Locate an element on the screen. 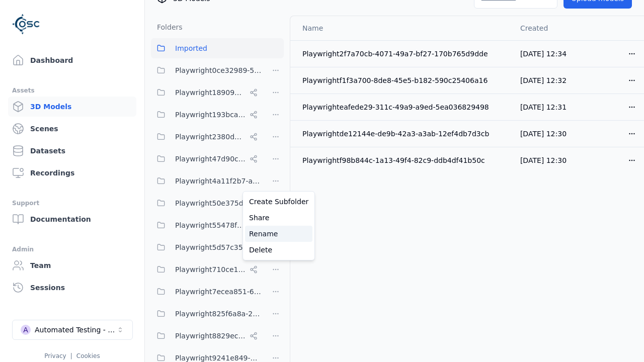 The width and height of the screenshot is (644, 362). div: Delete is located at coordinates (279, 250).